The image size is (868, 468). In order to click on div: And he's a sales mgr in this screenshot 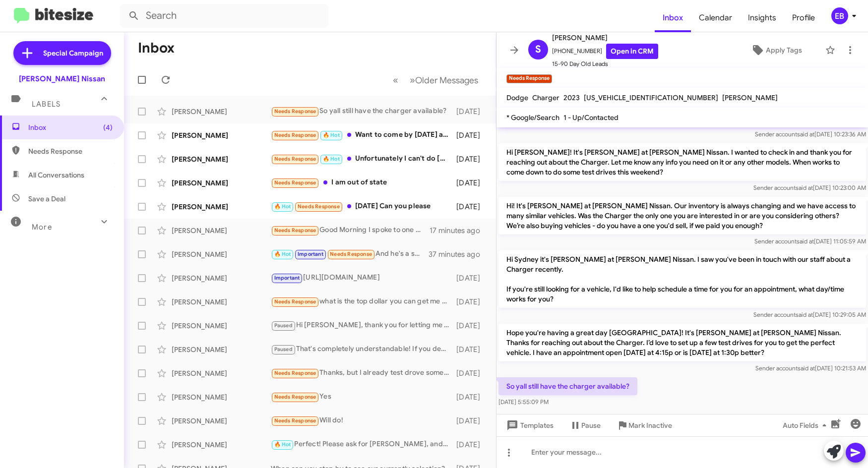, I will do `click(349, 254)`.